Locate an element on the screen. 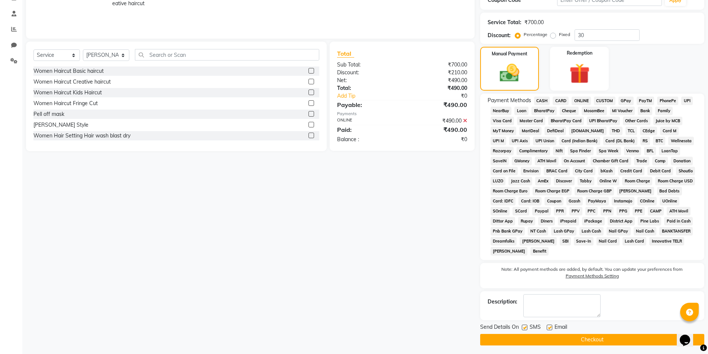 The height and width of the screenshot is (354, 708). span: Bad Debts is located at coordinates (670, 191).